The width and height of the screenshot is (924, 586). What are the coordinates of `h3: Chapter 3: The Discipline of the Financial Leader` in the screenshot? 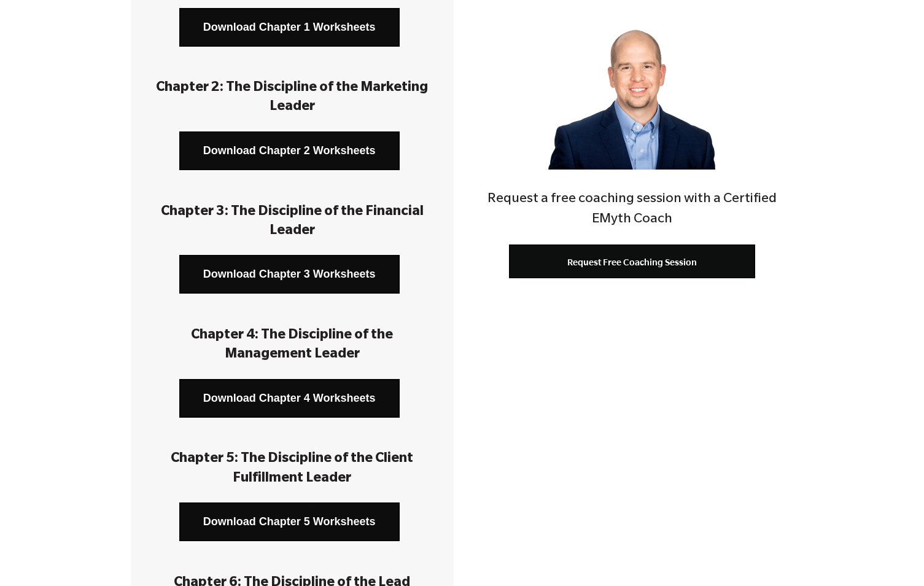 It's located at (292, 222).